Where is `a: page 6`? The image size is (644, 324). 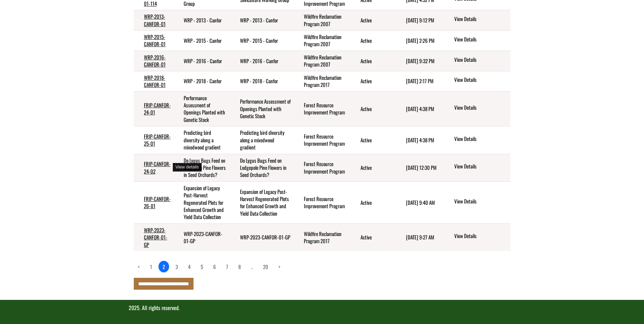 a: page 6 is located at coordinates (215, 267).